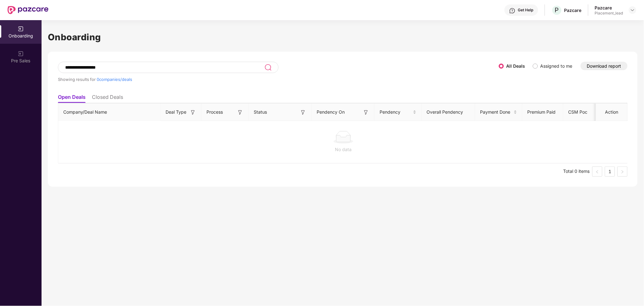 The image size is (644, 306). Describe the element at coordinates (261, 112) in the screenshot. I see `span: Status` at that location.